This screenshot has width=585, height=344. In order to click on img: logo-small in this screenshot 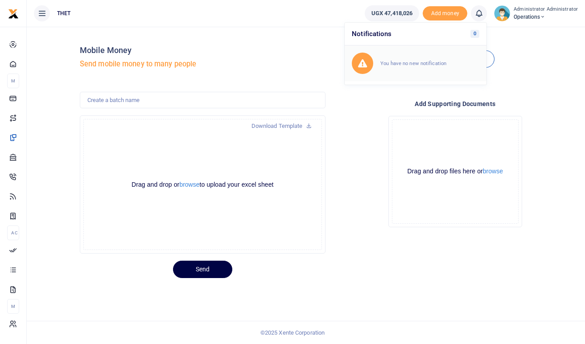, I will do `click(13, 14)`.